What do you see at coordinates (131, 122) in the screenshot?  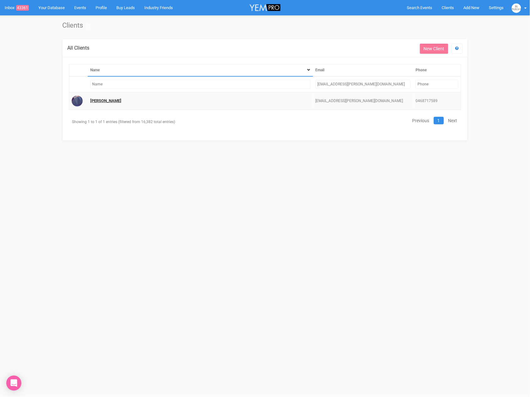 I see `div: Showing 1 to 1 of 1 entries (filtered from 16,382 total entries)` at bounding box center [131, 122].